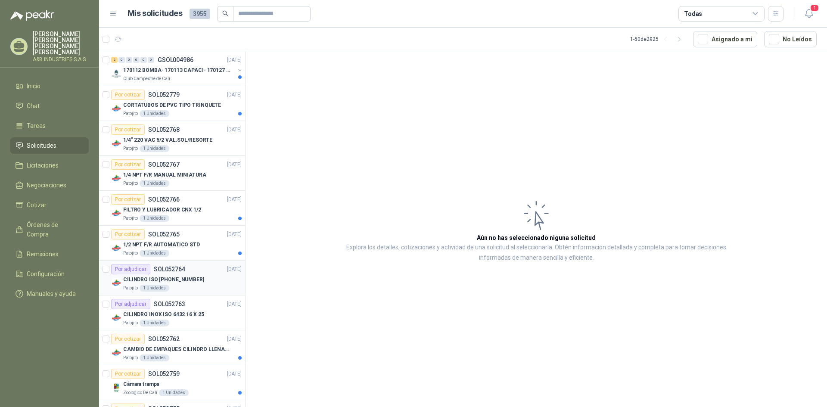 The height and width of the screenshot is (407, 827). I want to click on button: Asignado a mi, so click(725, 39).